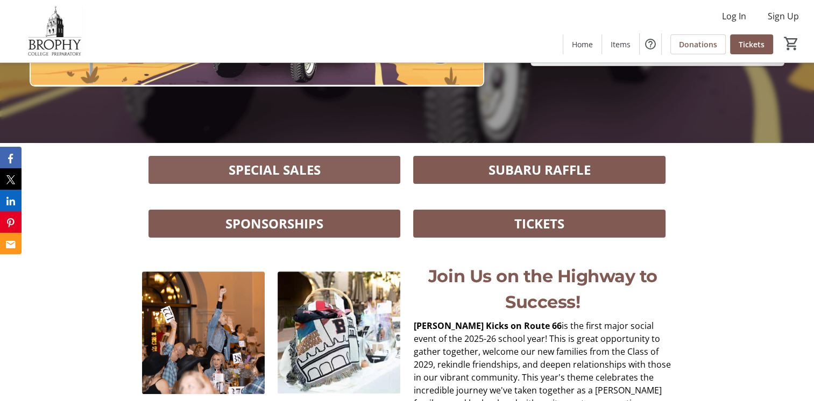 This screenshot has width=814, height=401. Describe the element at coordinates (274, 170) in the screenshot. I see `span: SPECIAL SALES` at that location.